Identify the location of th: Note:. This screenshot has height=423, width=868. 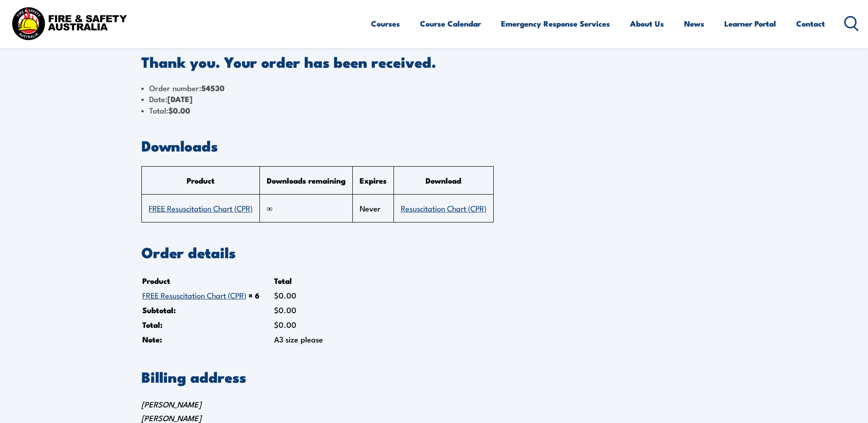
(208, 339).